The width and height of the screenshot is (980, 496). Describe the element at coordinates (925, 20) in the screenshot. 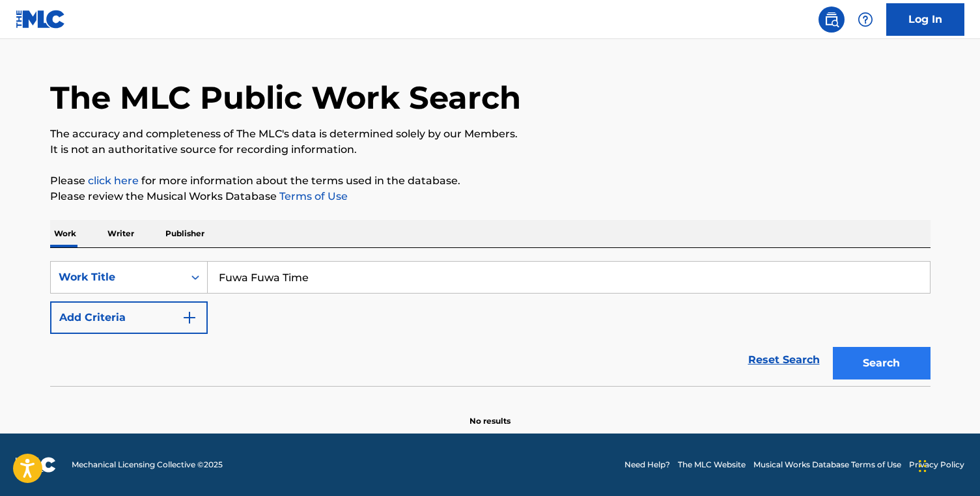

I see `a: Log In` at that location.